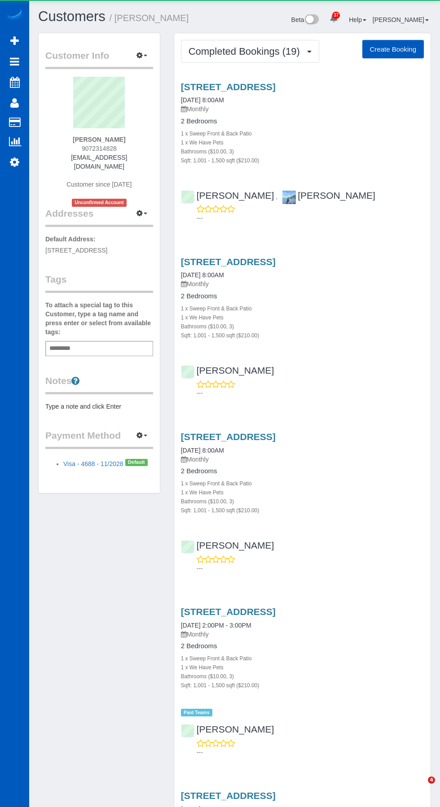  Describe the element at coordinates (70, 239) in the screenshot. I see `label: Default Address:` at that location.